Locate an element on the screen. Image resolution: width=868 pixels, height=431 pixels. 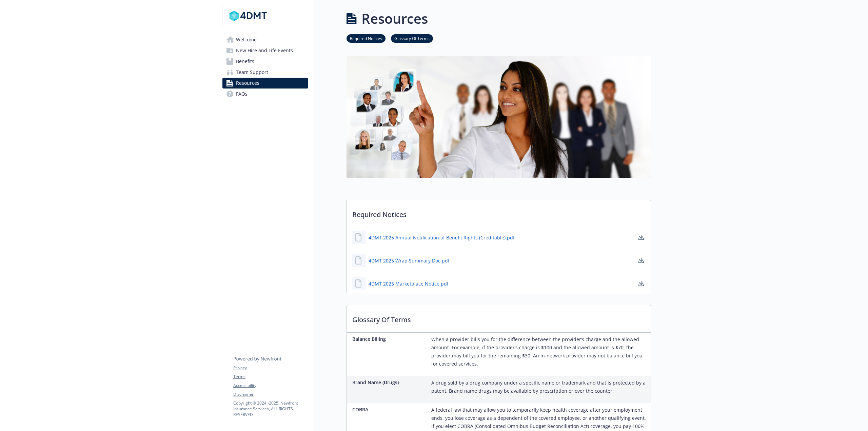
a: Privacy is located at coordinates (271, 368).